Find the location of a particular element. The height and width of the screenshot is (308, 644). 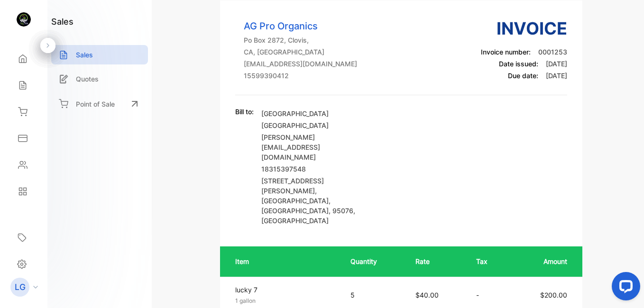

p: Sales is located at coordinates (85, 54).